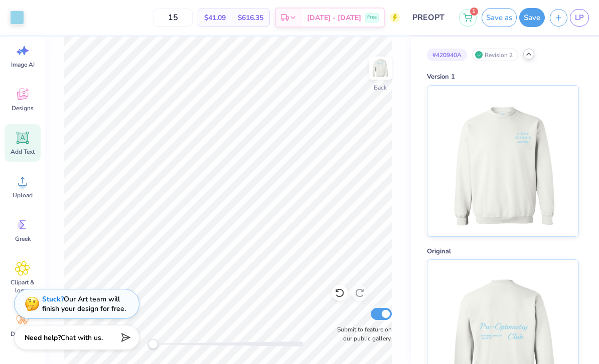  Describe the element at coordinates (579, 18) in the screenshot. I see `a: LP` at that location.